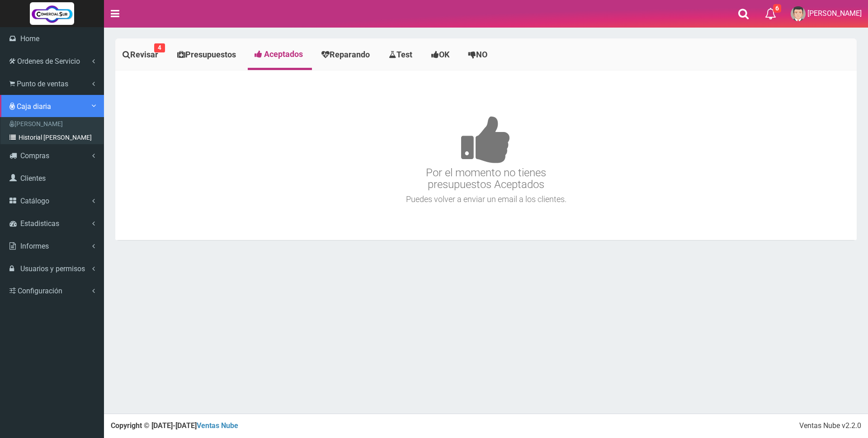 This screenshot has height=438, width=868. Describe the element at coordinates (211, 54) in the screenshot. I see `span: Presupuestos` at that location.